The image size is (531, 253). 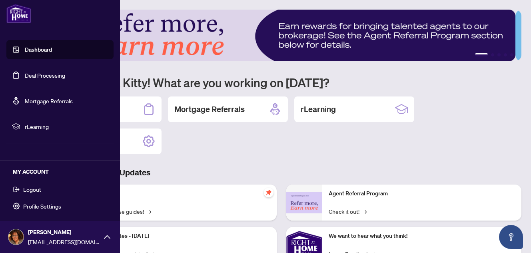 I want to click on button: 3, so click(x=499, y=55).